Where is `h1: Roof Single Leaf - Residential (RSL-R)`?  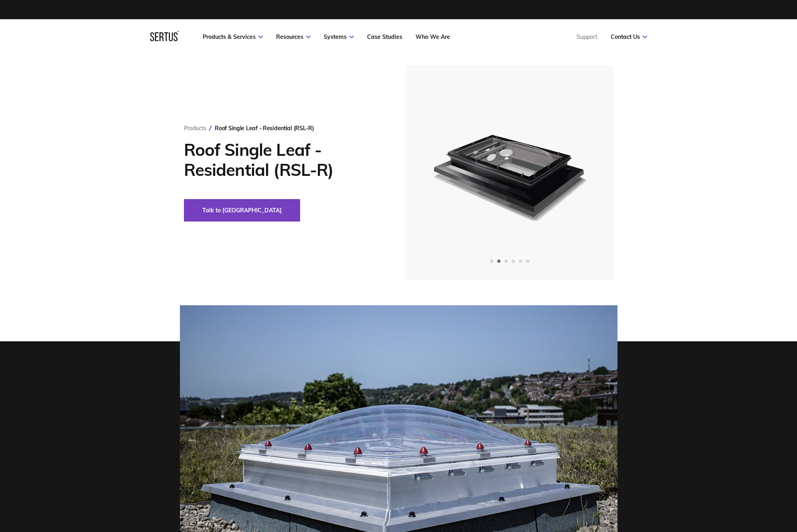
h1: Roof Single Leaf - Residential (RSL-R) is located at coordinates (283, 160).